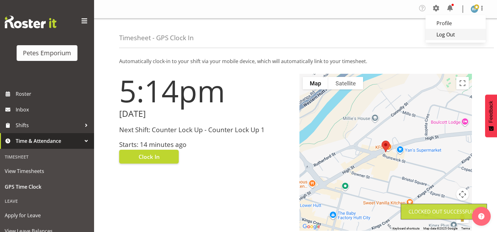 The image size is (497, 232). What do you see at coordinates (47, 187) in the screenshot?
I see `a: GPS Time Clock` at bounding box center [47, 187].